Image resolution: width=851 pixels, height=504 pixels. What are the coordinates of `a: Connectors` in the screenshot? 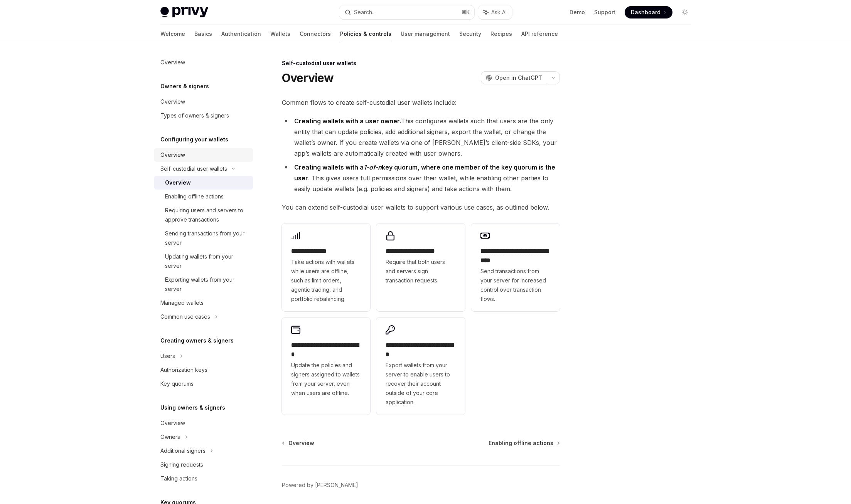 It's located at (315, 34).